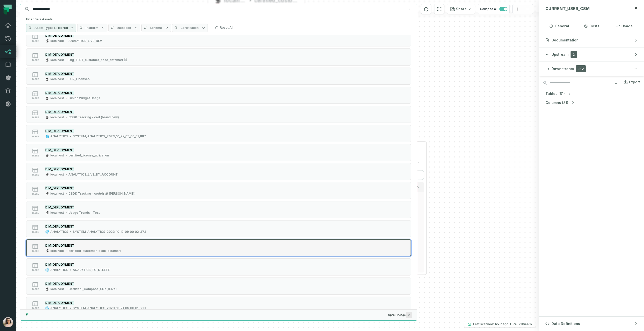 The image size is (644, 331). Describe the element at coordinates (591, 69) in the screenshot. I see `button: Downstream162` at that location.